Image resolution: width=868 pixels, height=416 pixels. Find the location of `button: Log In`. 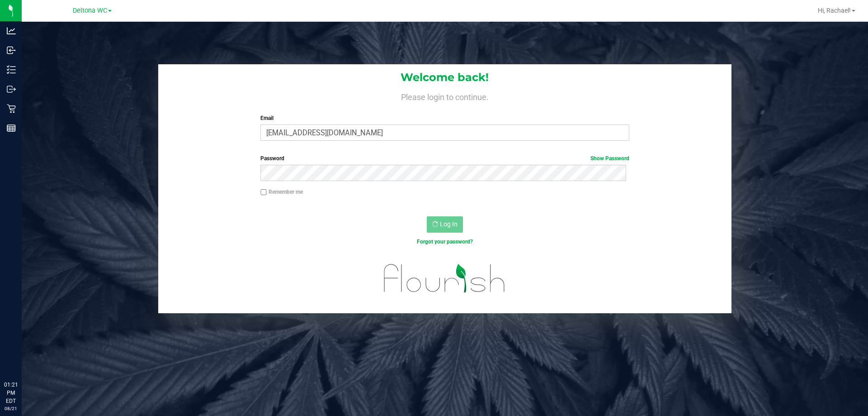

button: Log In is located at coordinates (445, 224).